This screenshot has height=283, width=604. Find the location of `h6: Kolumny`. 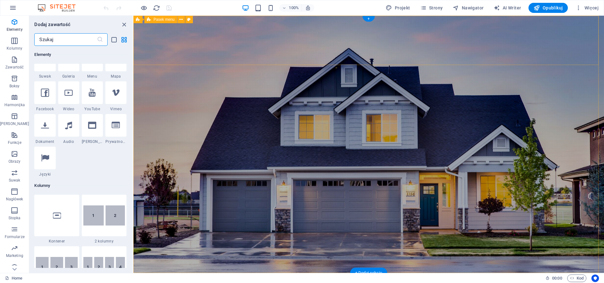

h6: Kolumny is located at coordinates (80, 186).